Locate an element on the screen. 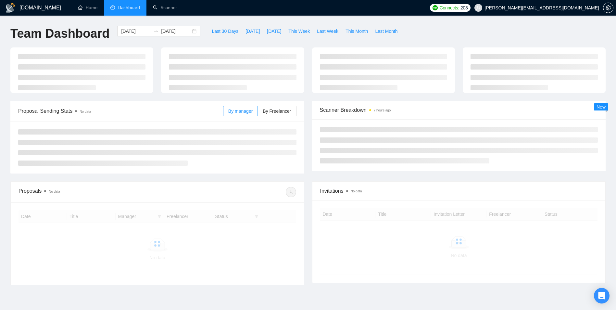  span: By manager is located at coordinates (240, 111).